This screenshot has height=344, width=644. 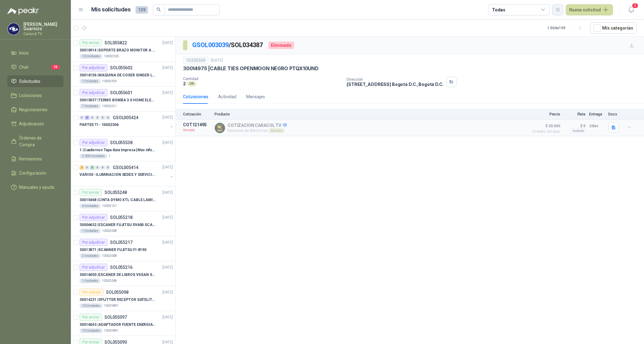 What do you see at coordinates (499, 10) in the screenshot?
I see `div: Todas` at bounding box center [499, 10].